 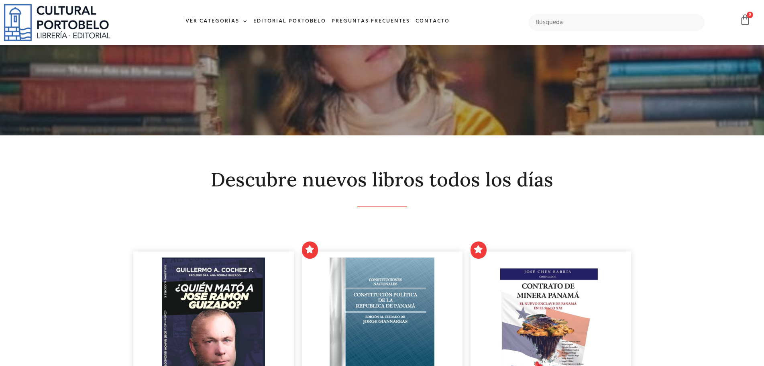 I want to click on a: 0, so click(x=745, y=20).